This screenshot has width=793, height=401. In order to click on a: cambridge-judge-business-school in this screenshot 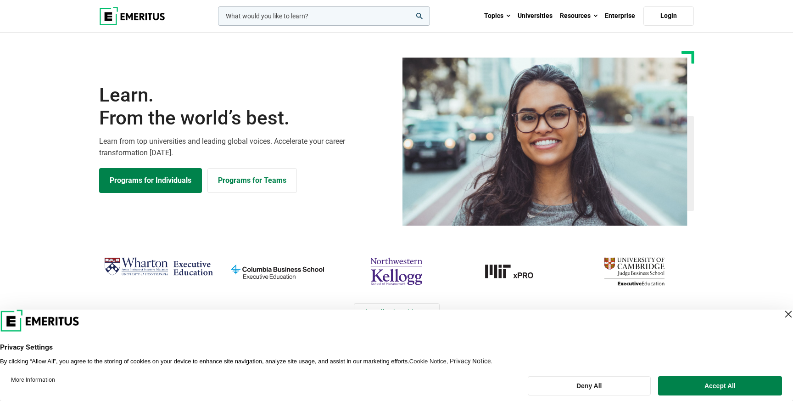, I will do `click(634, 271)`.